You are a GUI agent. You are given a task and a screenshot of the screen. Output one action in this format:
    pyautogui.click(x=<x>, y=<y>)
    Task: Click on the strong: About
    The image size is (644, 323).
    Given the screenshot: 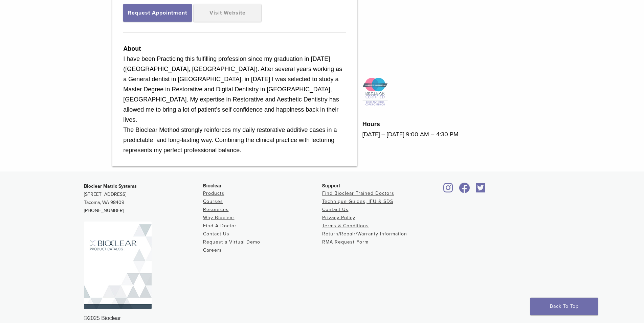 What is the action you would take?
    pyautogui.click(x=132, y=49)
    